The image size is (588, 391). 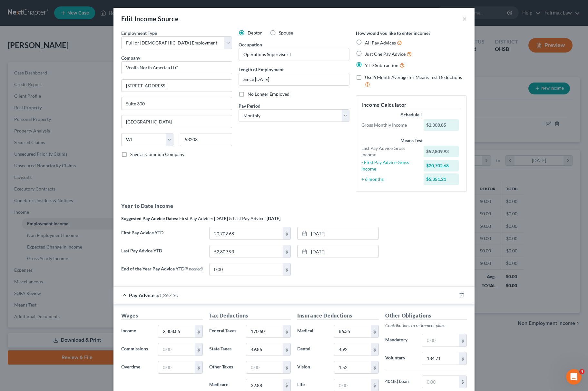 I want to click on input: Enter city..., so click(x=177, y=121).